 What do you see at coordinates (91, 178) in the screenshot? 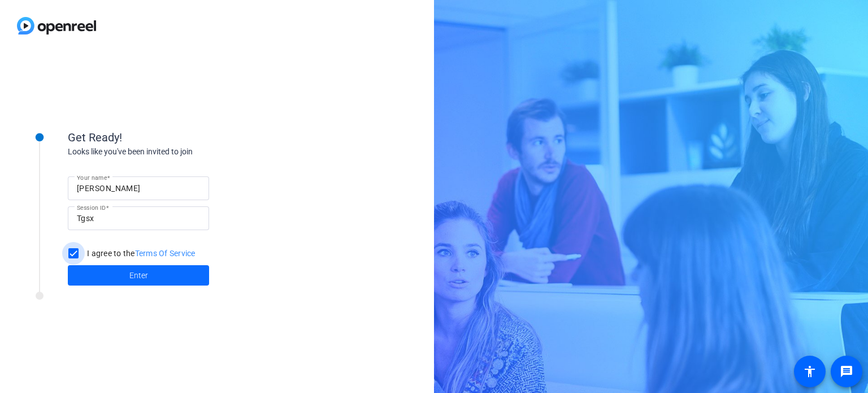
I see `mat-label: Your name` at bounding box center [91, 178].